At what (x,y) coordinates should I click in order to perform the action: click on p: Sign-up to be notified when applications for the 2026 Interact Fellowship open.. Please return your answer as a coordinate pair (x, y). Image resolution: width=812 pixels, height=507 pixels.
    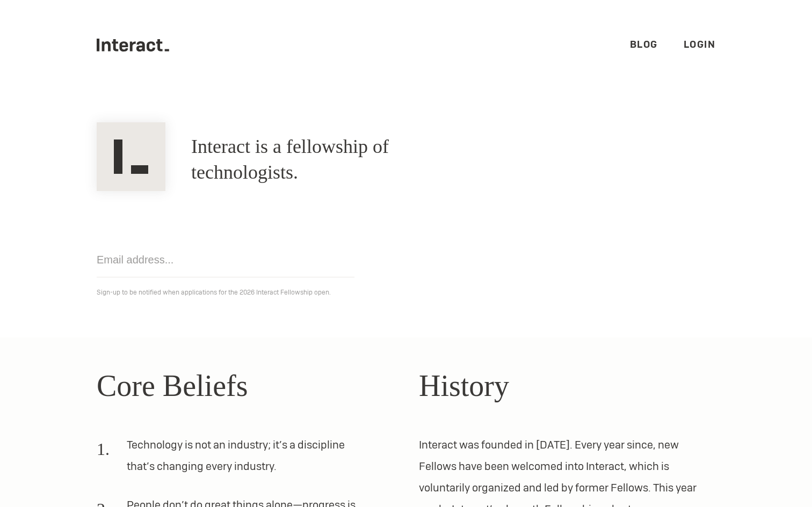
    Looking at the image, I should click on (406, 292).